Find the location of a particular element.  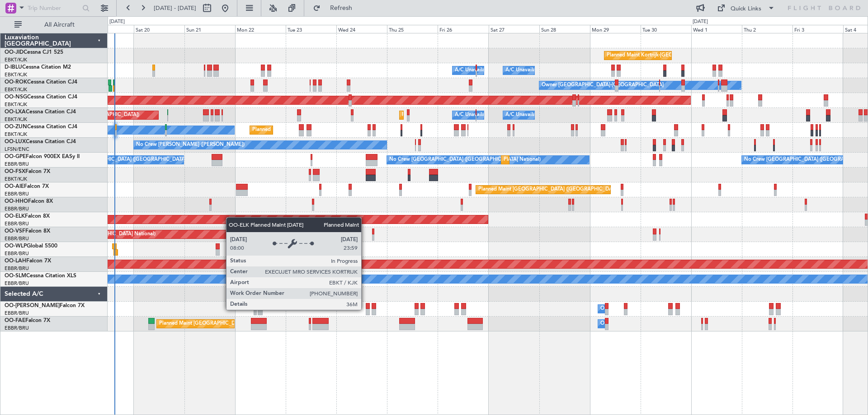

span: OO-VSF is located at coordinates (15, 231).